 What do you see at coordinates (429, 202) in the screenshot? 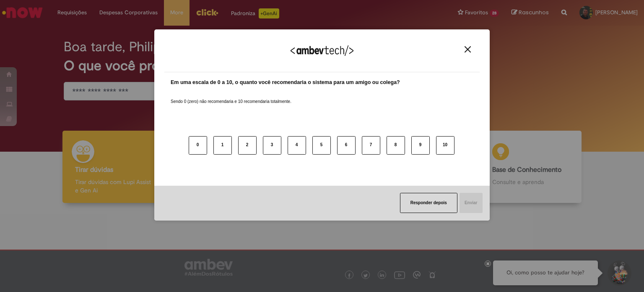
I see `button: Responder depois` at bounding box center [429, 202].